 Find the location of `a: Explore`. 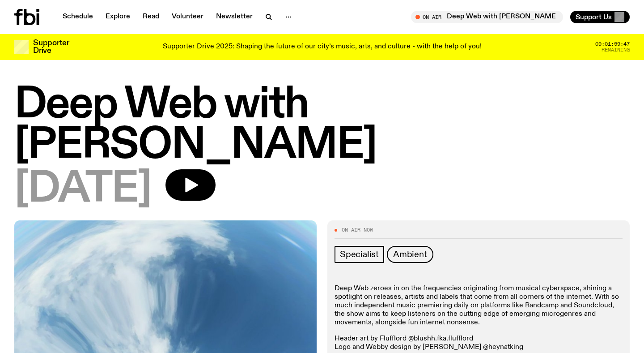

a: Explore is located at coordinates (118, 17).